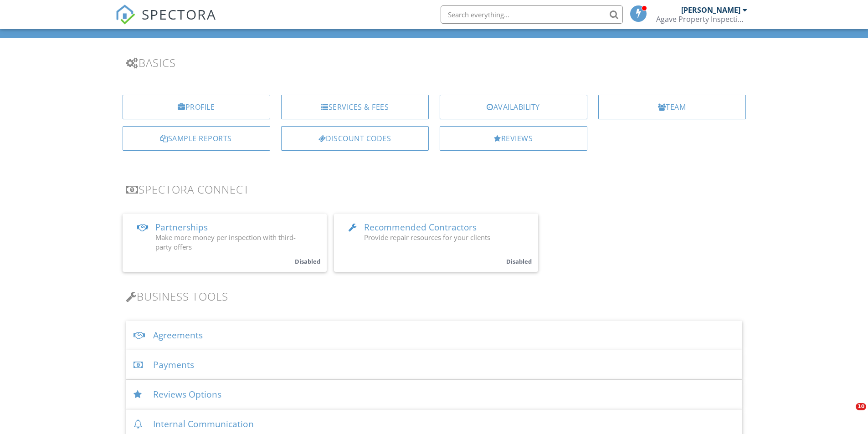 The image size is (868, 434). I want to click on div: Reviews Options, so click(434, 395).